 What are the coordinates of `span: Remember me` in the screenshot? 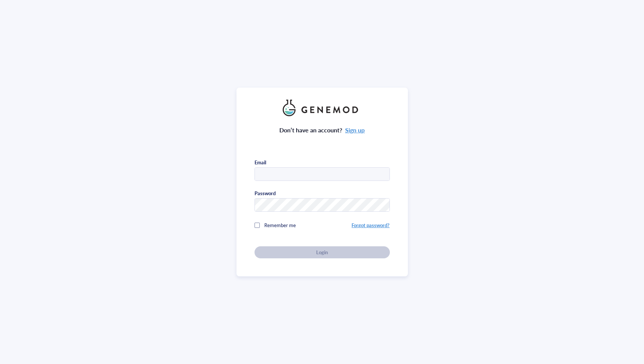 It's located at (280, 225).